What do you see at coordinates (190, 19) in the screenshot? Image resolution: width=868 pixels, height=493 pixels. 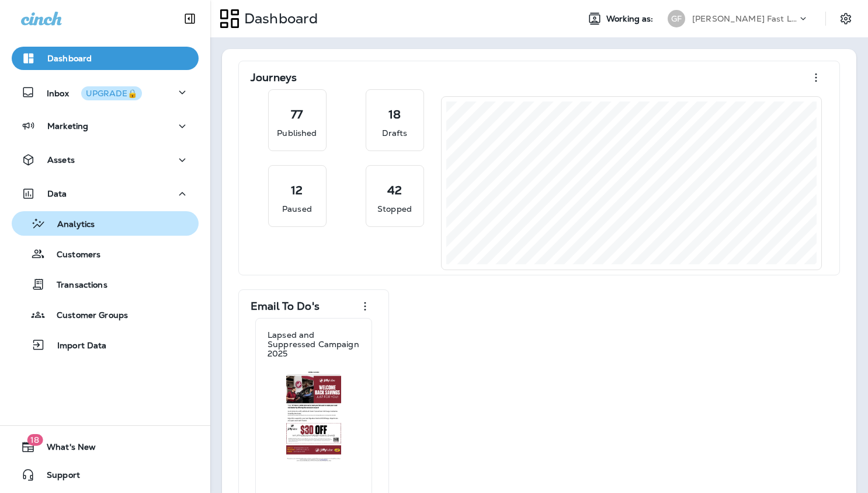 I see `button: Collapse Sidebar` at bounding box center [190, 19].